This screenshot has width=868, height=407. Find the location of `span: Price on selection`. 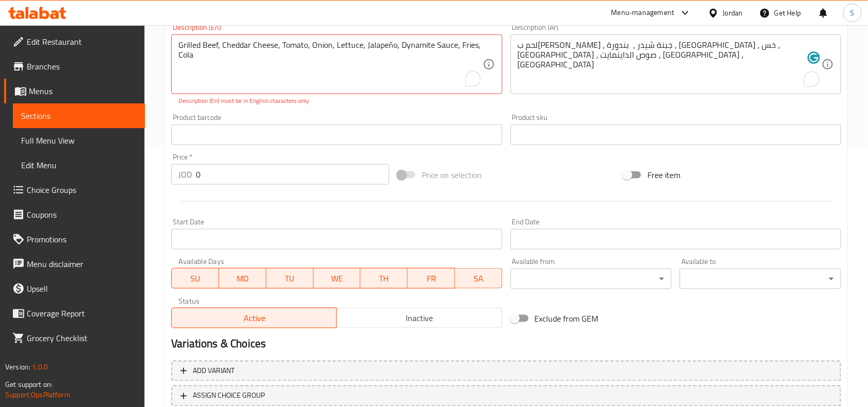

span: Price on selection is located at coordinates (452, 175).